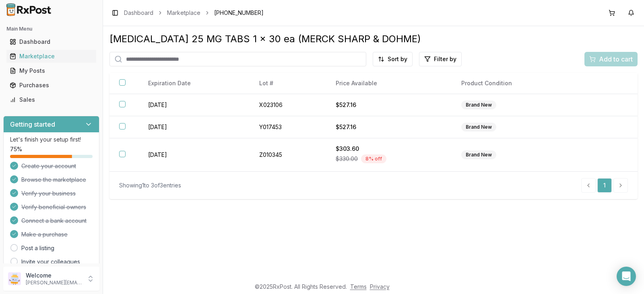 This screenshot has width=644, height=294. I want to click on a: Terms, so click(358, 286).